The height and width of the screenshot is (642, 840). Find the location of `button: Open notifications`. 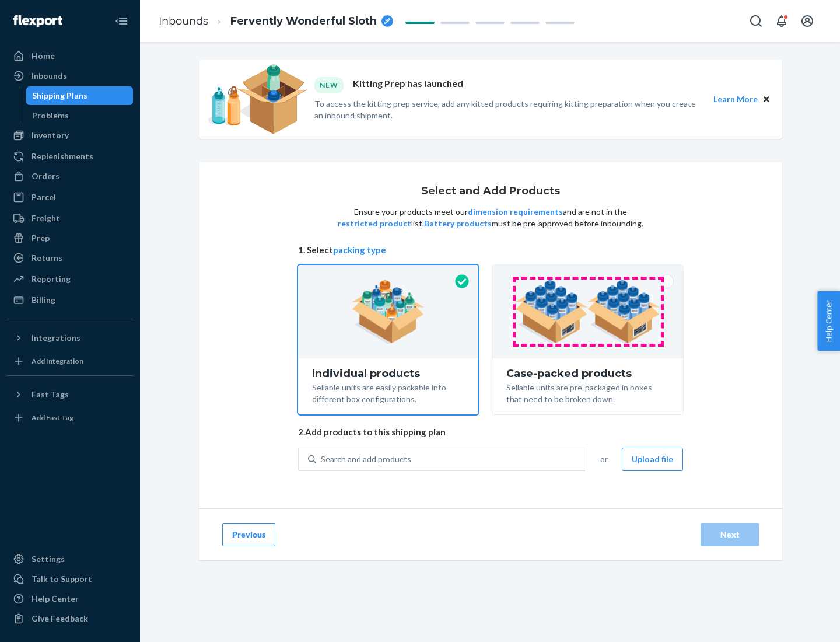

button: Open notifications is located at coordinates (782, 21).